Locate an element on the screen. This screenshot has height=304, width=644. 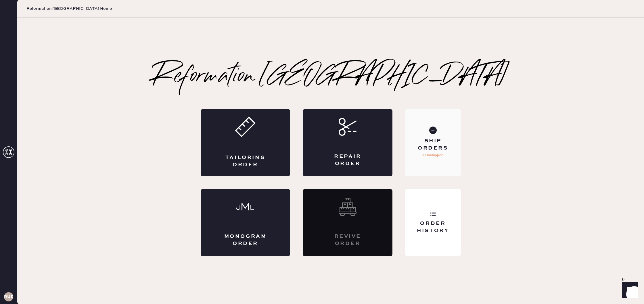
div: Repair Order is located at coordinates (348, 160).